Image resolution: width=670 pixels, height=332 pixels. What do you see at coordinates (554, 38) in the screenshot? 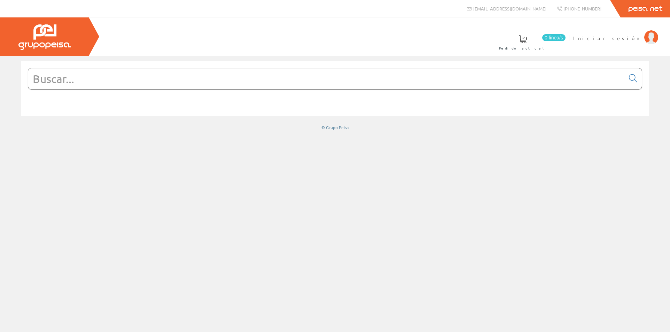
I see `span: 0 línea/s` at bounding box center [554, 38].